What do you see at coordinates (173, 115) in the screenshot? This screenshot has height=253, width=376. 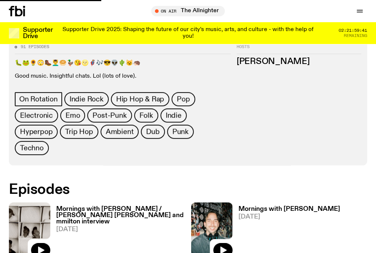 I see `a: Indie` at bounding box center [173, 115].